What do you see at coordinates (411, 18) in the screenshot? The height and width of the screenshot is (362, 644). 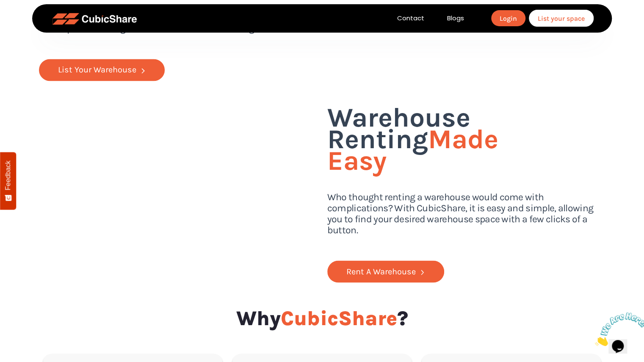 I see `a: Contact` at bounding box center [411, 18].